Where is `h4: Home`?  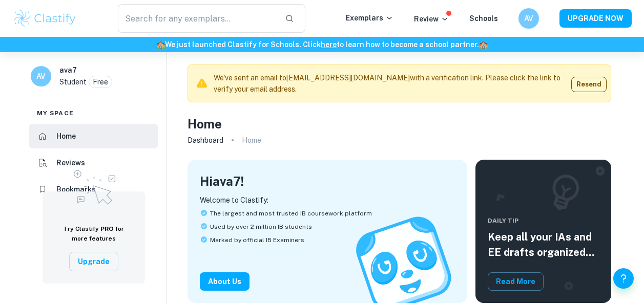 h4: Home is located at coordinates (205, 124).